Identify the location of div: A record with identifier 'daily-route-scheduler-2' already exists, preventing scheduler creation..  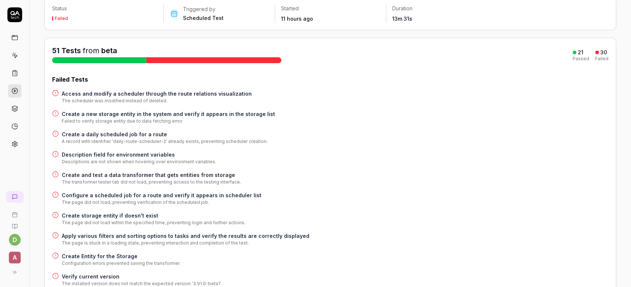
(165, 142).